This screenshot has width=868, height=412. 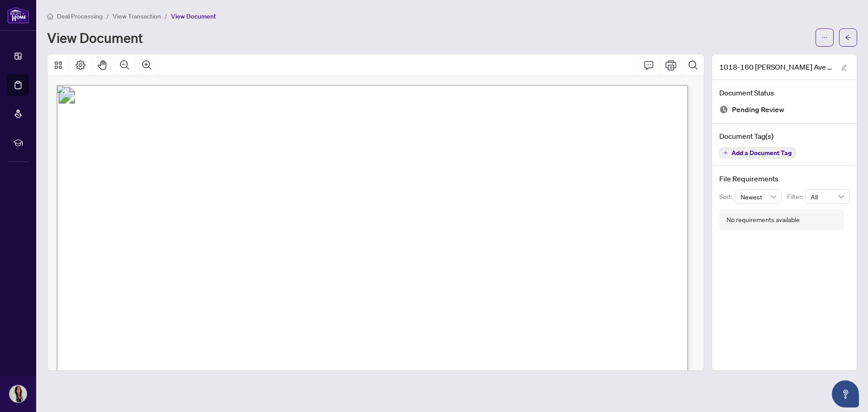 I want to click on div: No requirements available, so click(x=763, y=219).